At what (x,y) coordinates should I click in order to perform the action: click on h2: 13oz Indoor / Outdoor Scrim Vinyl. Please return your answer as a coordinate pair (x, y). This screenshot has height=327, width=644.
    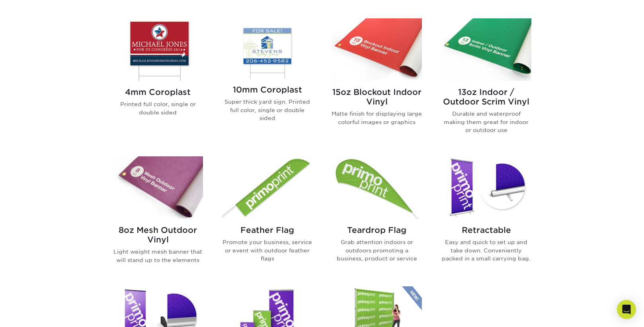
    Looking at the image, I should click on (486, 97).